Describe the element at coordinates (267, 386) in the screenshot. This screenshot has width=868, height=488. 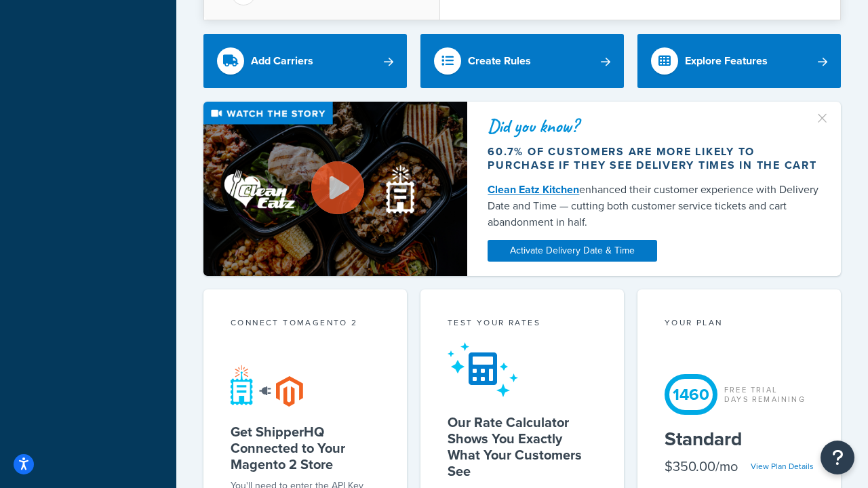
I see `img: connect-shq-magento-24cdf84b.svg` at that location.